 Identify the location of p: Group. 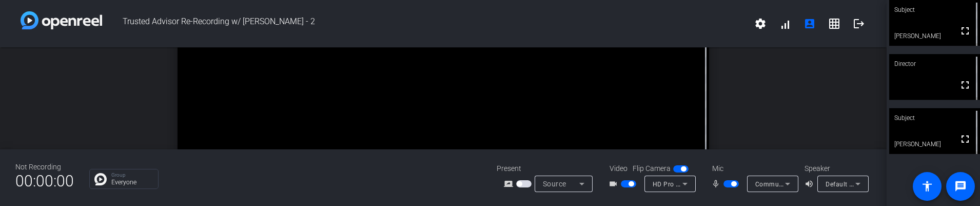
(132, 175).